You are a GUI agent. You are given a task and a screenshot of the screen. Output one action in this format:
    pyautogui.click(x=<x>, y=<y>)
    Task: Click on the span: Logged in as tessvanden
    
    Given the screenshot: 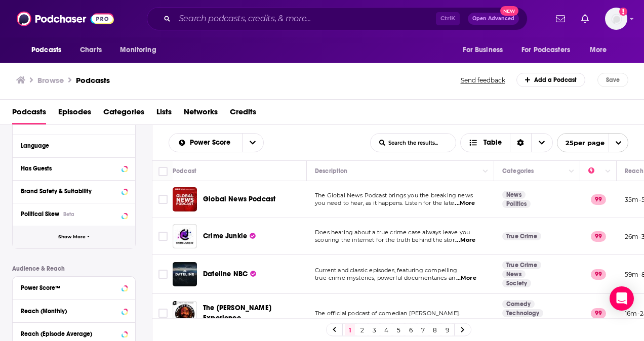 What is the action you would take?
    pyautogui.click(x=616, y=19)
    